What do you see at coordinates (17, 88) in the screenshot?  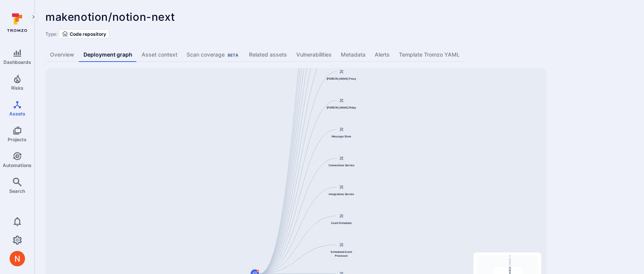 I see `span: Risks` at bounding box center [17, 88].